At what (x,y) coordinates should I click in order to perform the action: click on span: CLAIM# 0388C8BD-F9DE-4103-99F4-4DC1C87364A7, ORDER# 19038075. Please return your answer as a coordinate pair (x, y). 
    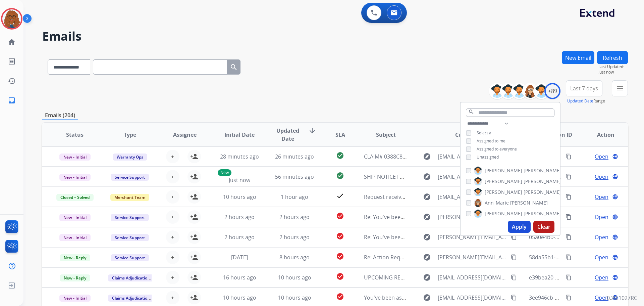
    Looking at the image, I should click on (452, 156).